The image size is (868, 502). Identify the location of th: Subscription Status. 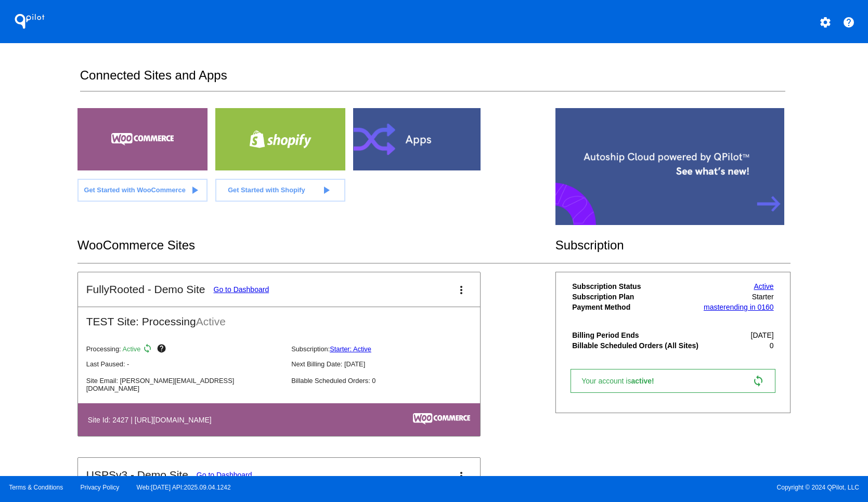
(636, 286).